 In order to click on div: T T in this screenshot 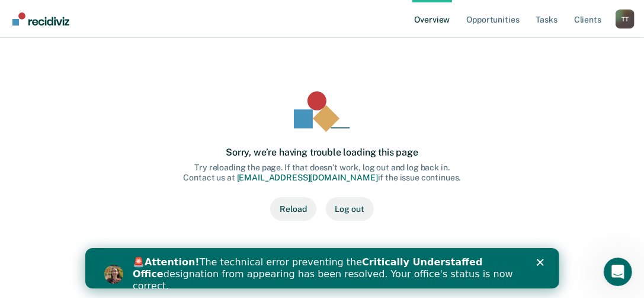, I will do `click(625, 19)`.